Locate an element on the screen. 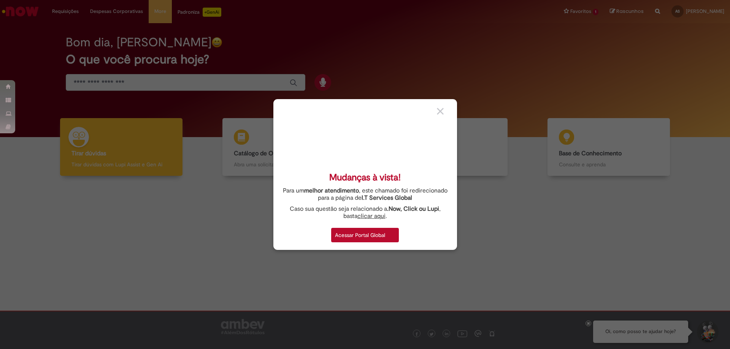 Image resolution: width=730 pixels, height=349 pixels. div: Para um , este chamado foi redirecionado para a página de is located at coordinates (365, 195).